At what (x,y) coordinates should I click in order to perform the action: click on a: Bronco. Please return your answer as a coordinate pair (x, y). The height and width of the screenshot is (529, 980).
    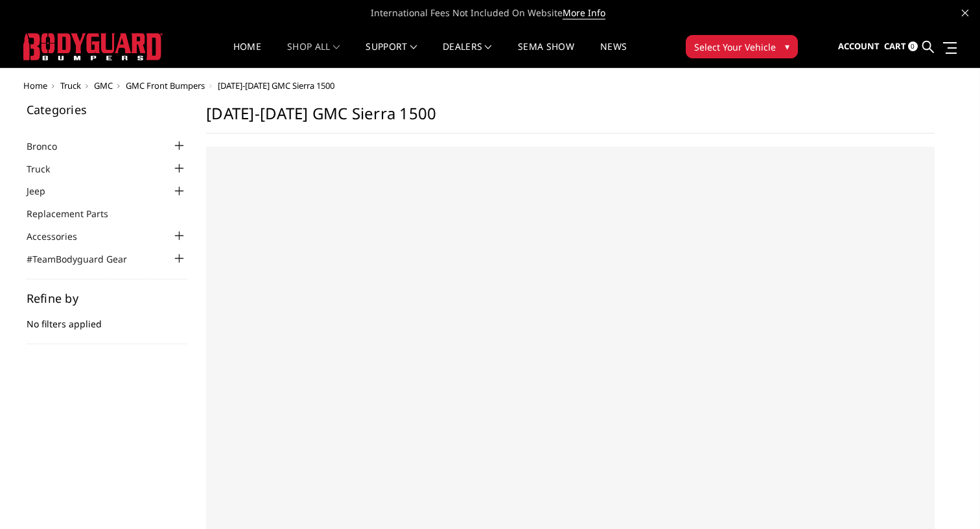
    Looking at the image, I should click on (50, 146).